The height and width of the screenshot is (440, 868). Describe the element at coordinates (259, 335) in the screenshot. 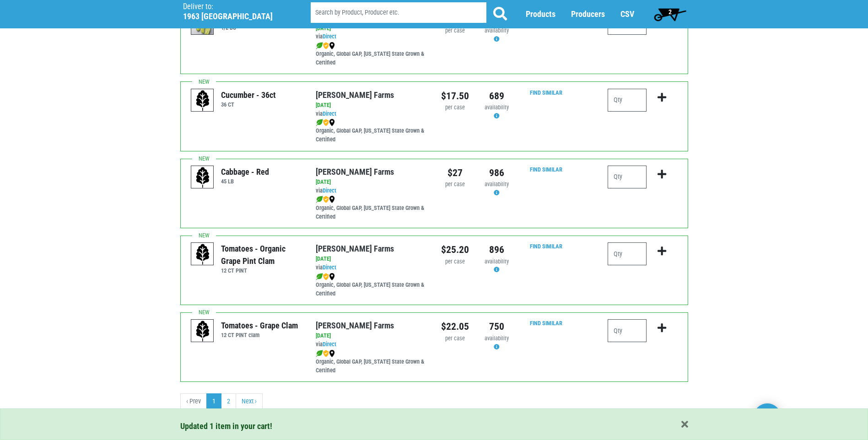

I see `h6: 12 CT PINT clam` at that location.